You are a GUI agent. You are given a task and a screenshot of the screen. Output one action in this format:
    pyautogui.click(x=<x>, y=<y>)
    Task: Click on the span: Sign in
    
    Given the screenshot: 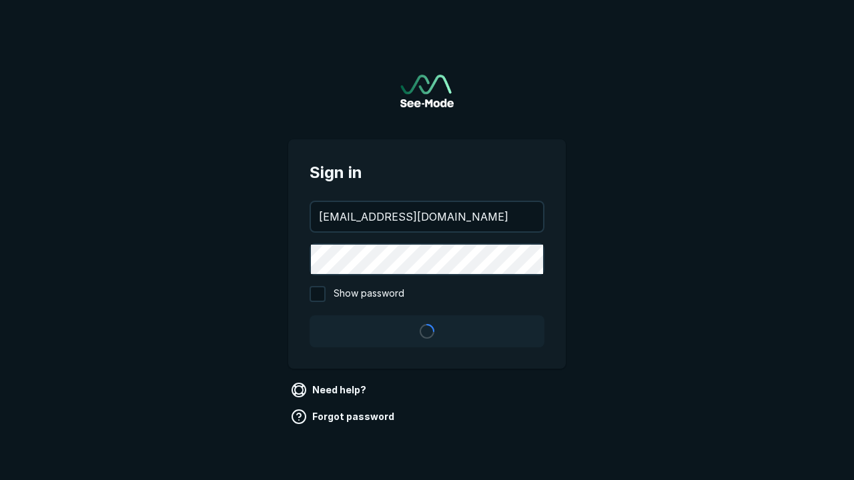 What is the action you would take?
    pyautogui.click(x=427, y=173)
    